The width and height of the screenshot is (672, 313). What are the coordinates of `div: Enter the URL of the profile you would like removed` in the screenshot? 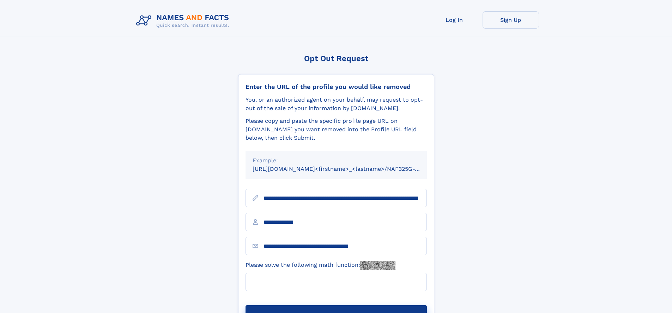 It's located at (336, 87).